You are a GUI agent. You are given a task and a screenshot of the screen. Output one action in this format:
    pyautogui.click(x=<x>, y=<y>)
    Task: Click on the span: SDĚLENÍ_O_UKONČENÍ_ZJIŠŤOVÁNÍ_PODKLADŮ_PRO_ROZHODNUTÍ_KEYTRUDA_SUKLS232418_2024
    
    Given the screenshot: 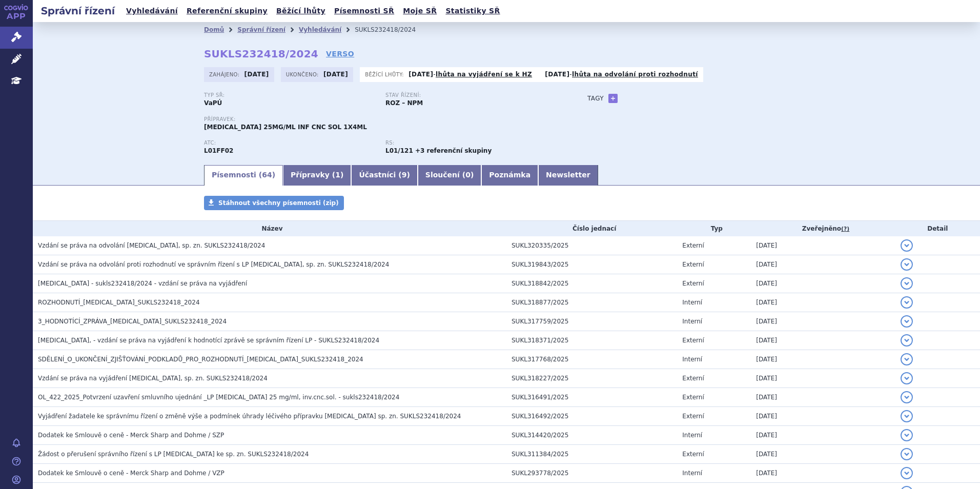 What is the action you would take?
    pyautogui.click(x=201, y=359)
    